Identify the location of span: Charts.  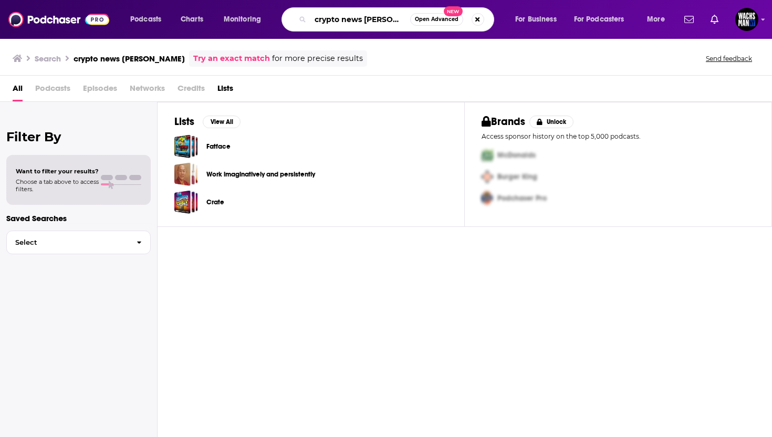
(192, 19).